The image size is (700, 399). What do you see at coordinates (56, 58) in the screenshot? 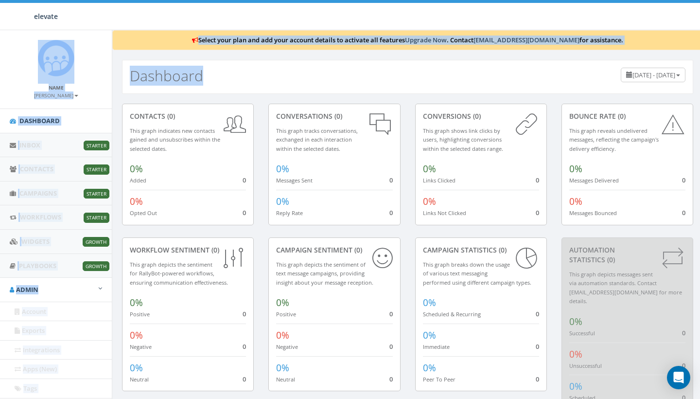
I see `img: Rally_Corp_Icon.png` at bounding box center [56, 58].